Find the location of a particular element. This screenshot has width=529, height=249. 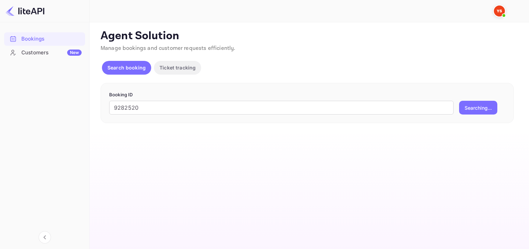

p: Agent Solution is located at coordinates (309, 36).